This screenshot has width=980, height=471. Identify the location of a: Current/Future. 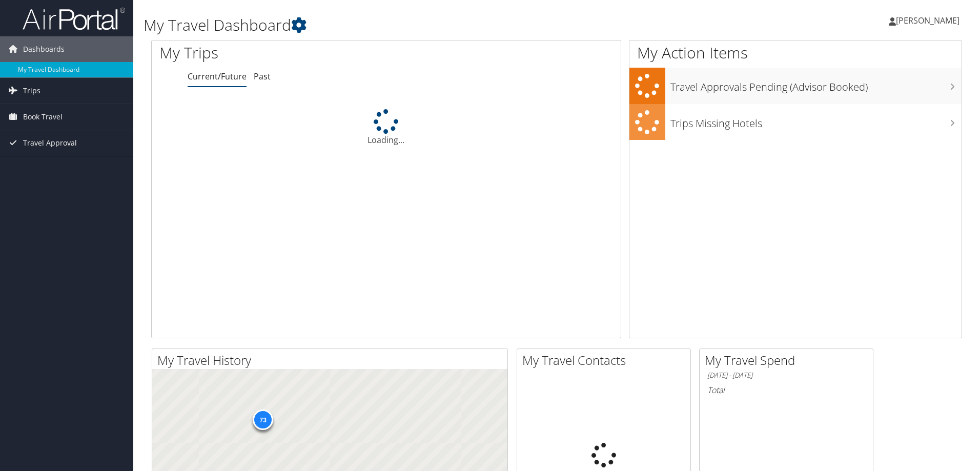
(217, 76).